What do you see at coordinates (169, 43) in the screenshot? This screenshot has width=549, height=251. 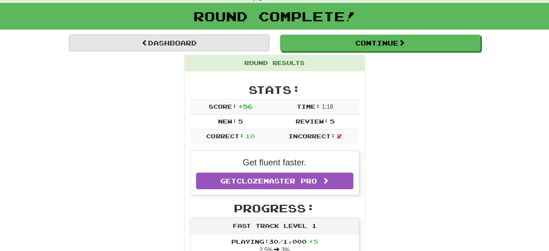 I see `a: Dashboard` at bounding box center [169, 43].